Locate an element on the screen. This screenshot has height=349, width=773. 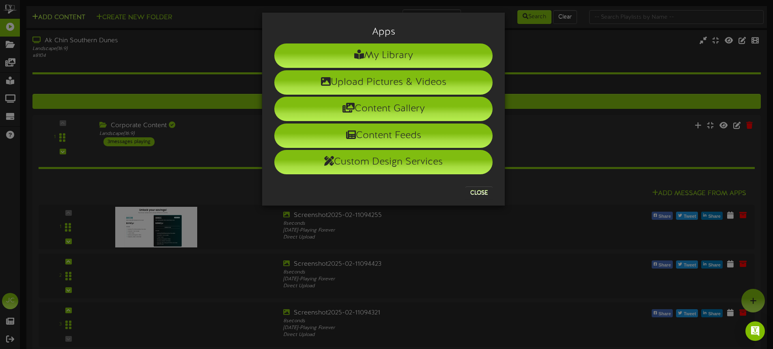
h3: Apps is located at coordinates (384, 32).